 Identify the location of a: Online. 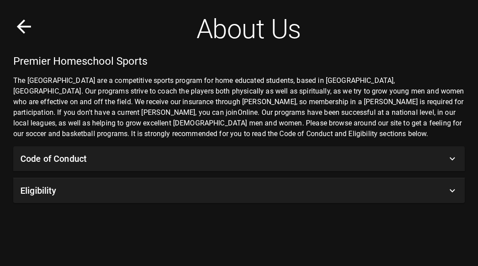
(248, 112).